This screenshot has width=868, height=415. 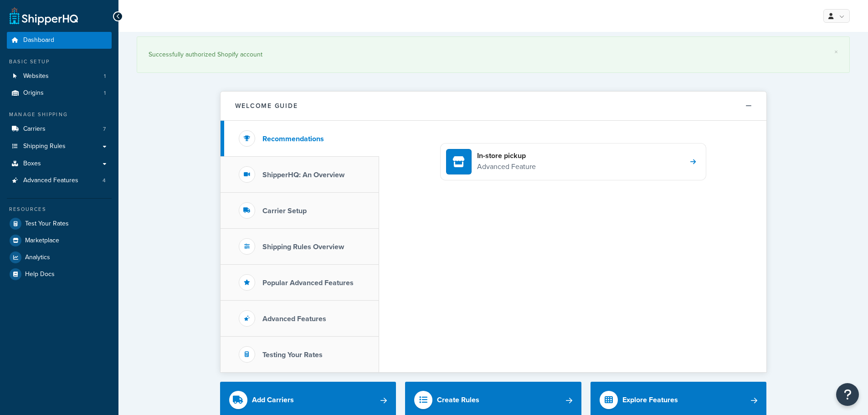 I want to click on span: Websites, so click(x=36, y=76).